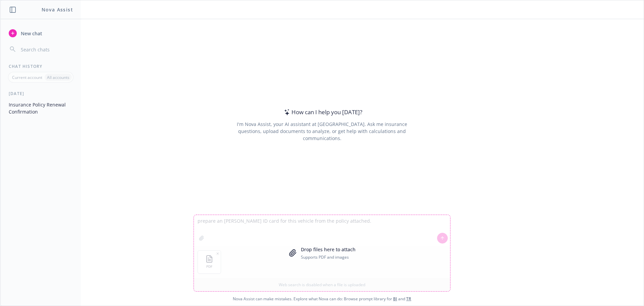 The height and width of the screenshot is (306, 644). What do you see at coordinates (46, 50) in the screenshot?
I see `input: Search chats` at bounding box center [46, 50].